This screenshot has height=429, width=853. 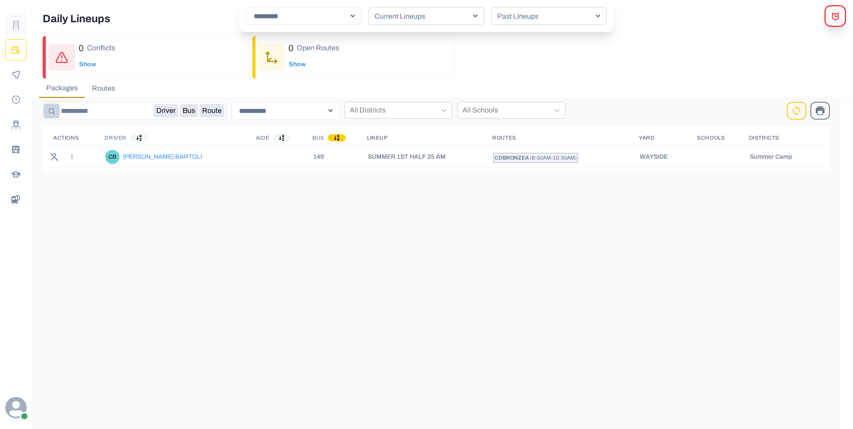 What do you see at coordinates (781, 157) in the screenshot?
I see `p: Summer Camp` at bounding box center [781, 157].